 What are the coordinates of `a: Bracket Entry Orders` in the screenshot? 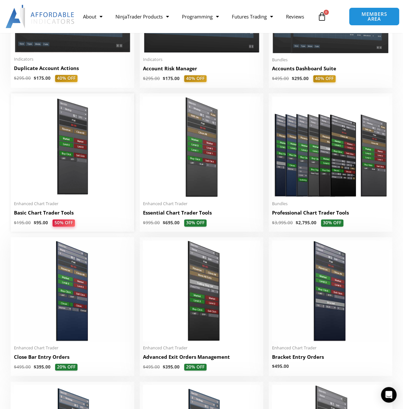 It's located at (330, 358).